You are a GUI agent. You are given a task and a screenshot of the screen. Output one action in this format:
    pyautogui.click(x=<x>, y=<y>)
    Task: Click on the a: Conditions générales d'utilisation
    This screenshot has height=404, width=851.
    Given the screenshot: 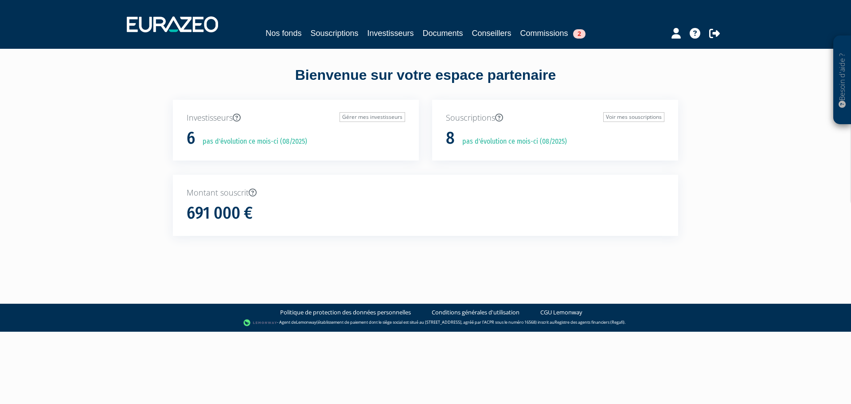 What is the action you would take?
    pyautogui.click(x=476, y=312)
    